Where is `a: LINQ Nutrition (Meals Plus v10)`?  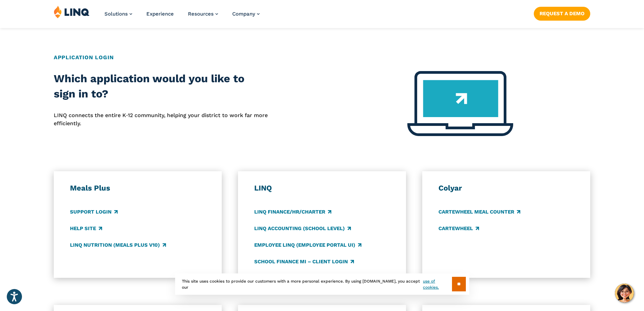
a: LINQ Nutrition (Meals Plus v10) is located at coordinates (118, 245).